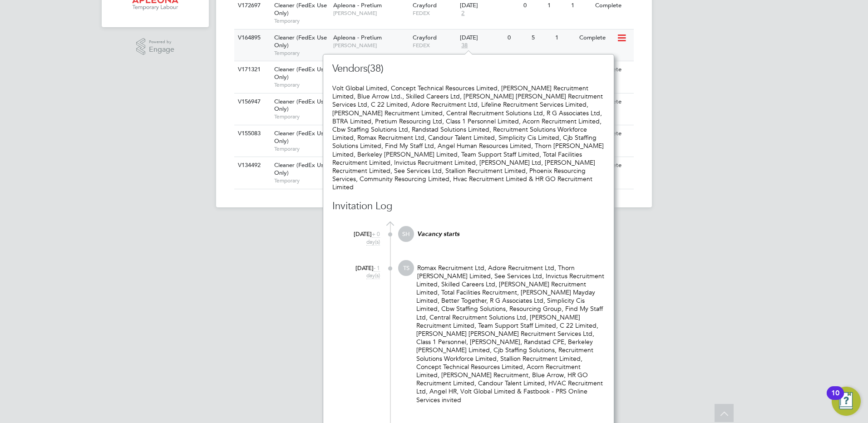 The width and height of the screenshot is (868, 423). Describe the element at coordinates (155, 47) in the screenshot. I see `a: Powered byEngage` at that location.